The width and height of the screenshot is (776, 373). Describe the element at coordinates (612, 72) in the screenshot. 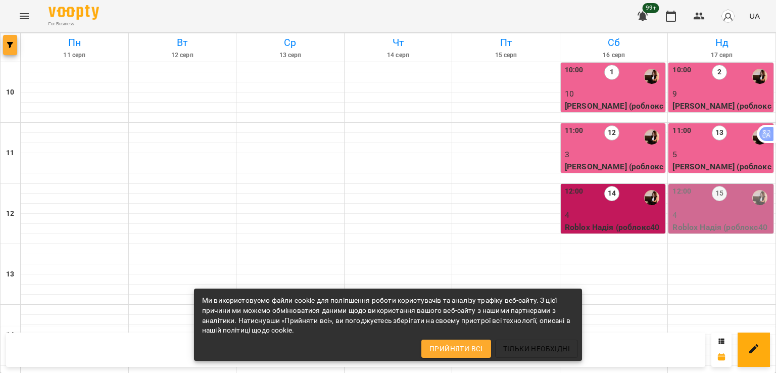

I see `label: 1` at that location.